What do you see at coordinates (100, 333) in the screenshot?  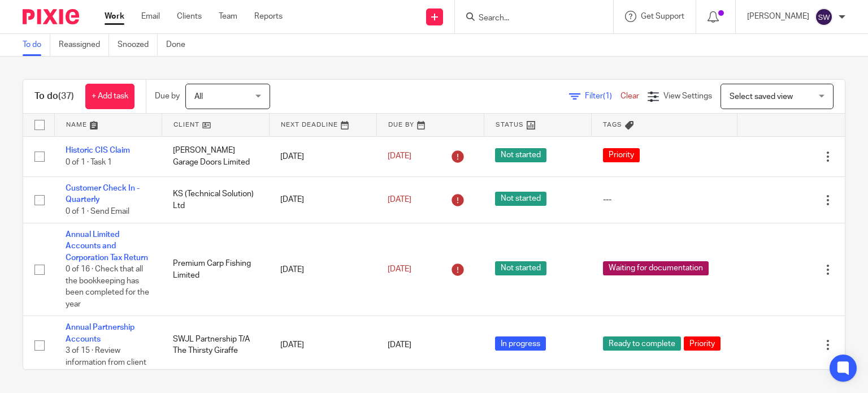 I see `a: Annual Partnership Accounts` at bounding box center [100, 333].